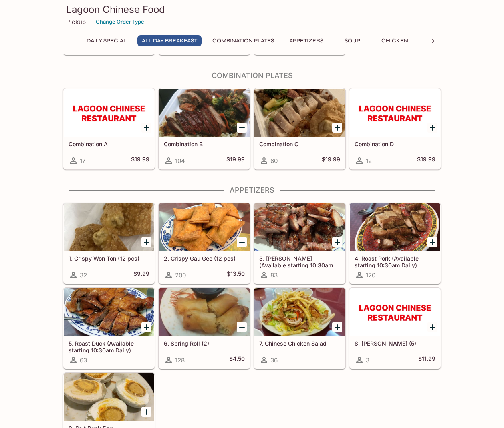 The height and width of the screenshot is (428, 504). I want to click on h5: $4.50, so click(237, 360).